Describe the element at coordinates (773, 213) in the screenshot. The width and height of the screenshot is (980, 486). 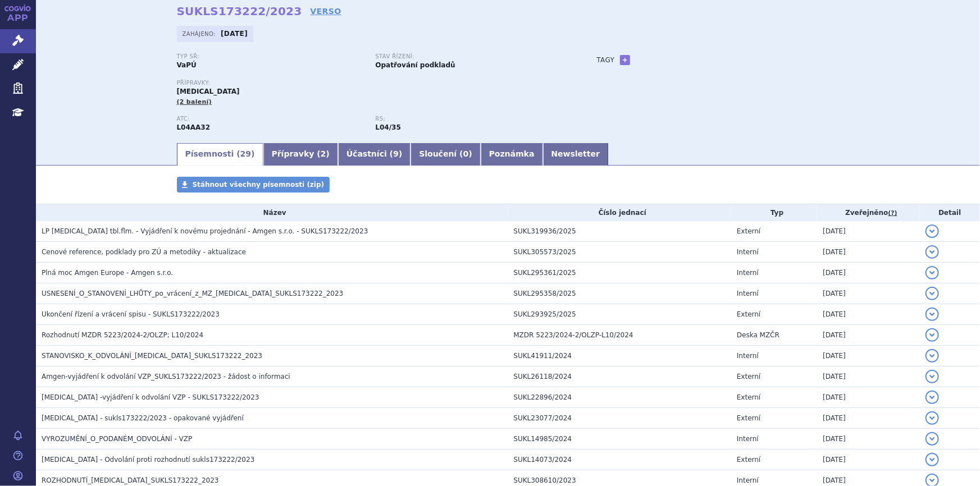
I see `th: Typ` at that location.